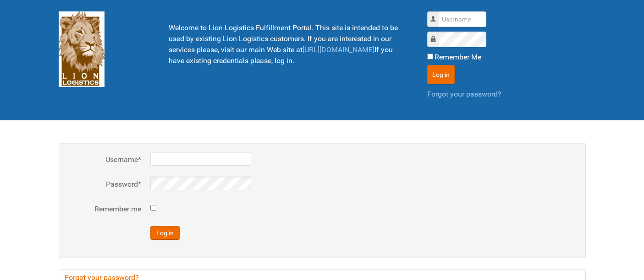  Describe the element at coordinates (81, 49) in the screenshot. I see `img: Lion Logistics` at that location.